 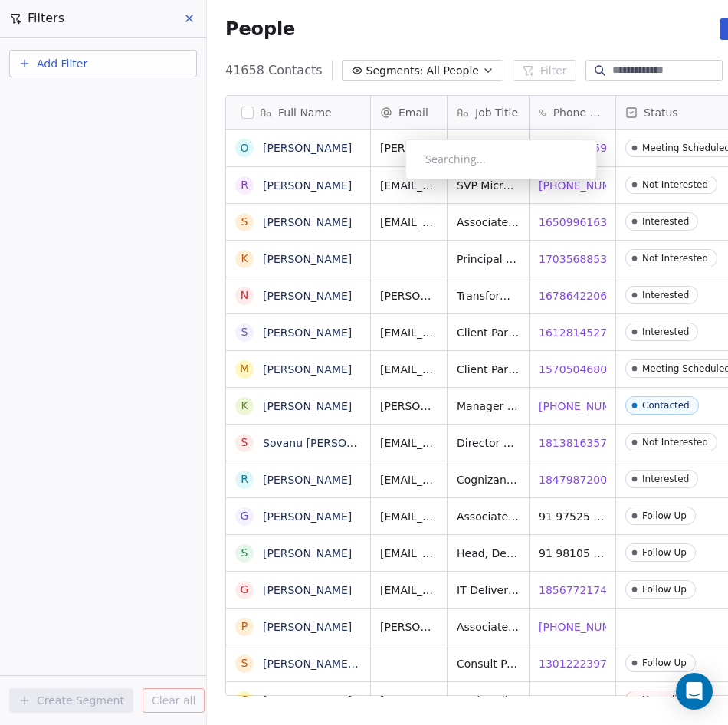 What do you see at coordinates (305, 112) in the screenshot?
I see `span: Full Name` at bounding box center [305, 112].